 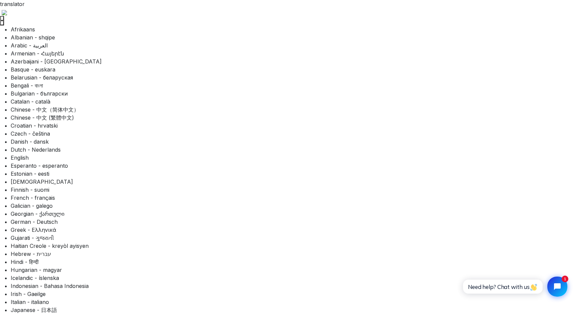 I want to click on a: Hungarian - magyar, so click(x=294, y=270).